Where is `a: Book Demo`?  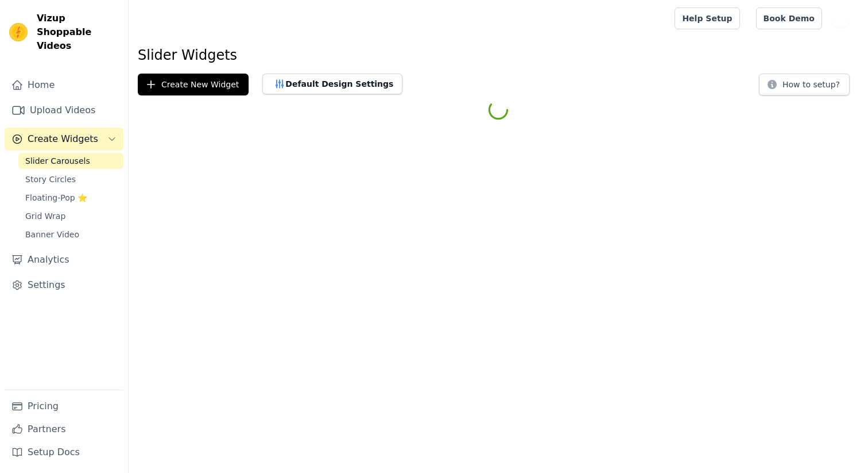 a: Book Demo is located at coordinates (789, 19).